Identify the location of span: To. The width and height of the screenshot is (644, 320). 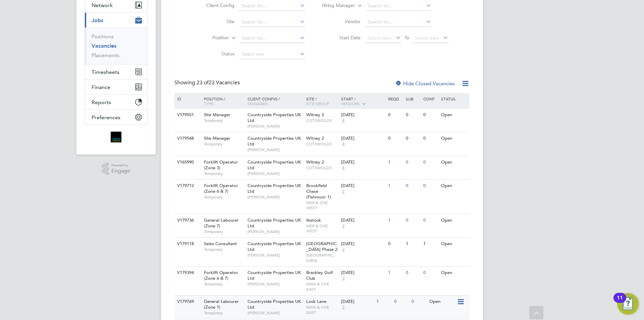
(407, 37).